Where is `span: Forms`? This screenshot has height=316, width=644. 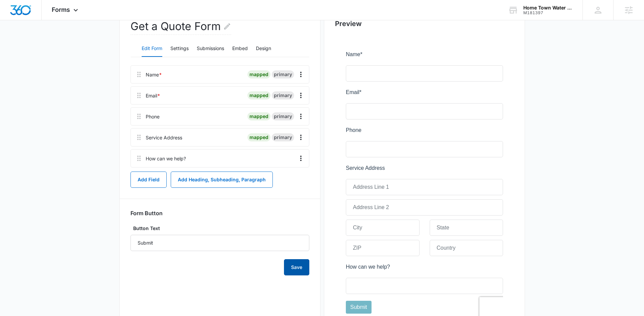
span: Forms is located at coordinates (61, 9).